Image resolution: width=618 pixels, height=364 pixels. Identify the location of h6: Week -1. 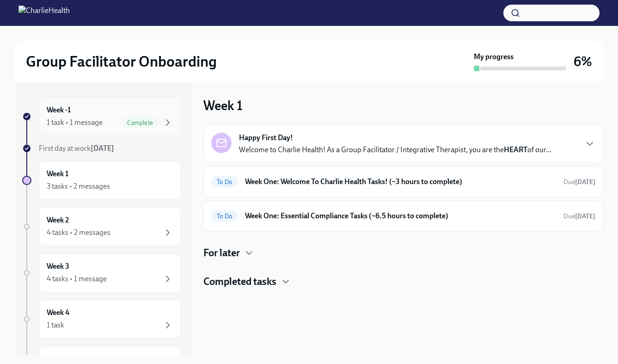
(59, 110).